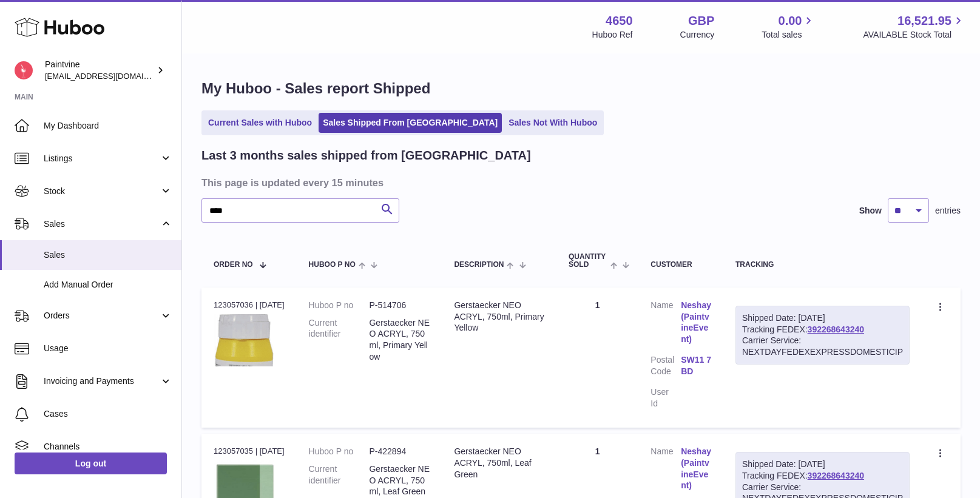 The height and width of the screenshot is (498, 980). What do you see at coordinates (400, 340) in the screenshot?
I see `dd: Gerstaecker NEO ACRYL, 750ml, Primary Yellow` at bounding box center [400, 340].